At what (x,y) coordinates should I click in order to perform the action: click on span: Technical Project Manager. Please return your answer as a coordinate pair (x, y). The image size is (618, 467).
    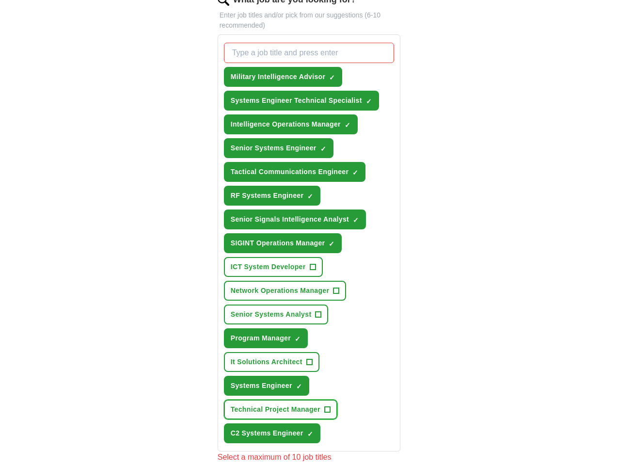
    Looking at the image, I should click on (275, 409).